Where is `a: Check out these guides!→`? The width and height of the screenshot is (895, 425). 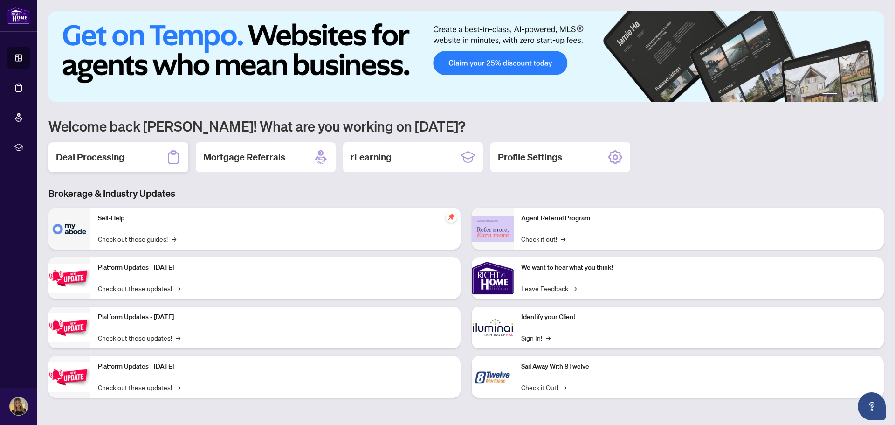
a: Check out these guides!→ is located at coordinates (137, 239).